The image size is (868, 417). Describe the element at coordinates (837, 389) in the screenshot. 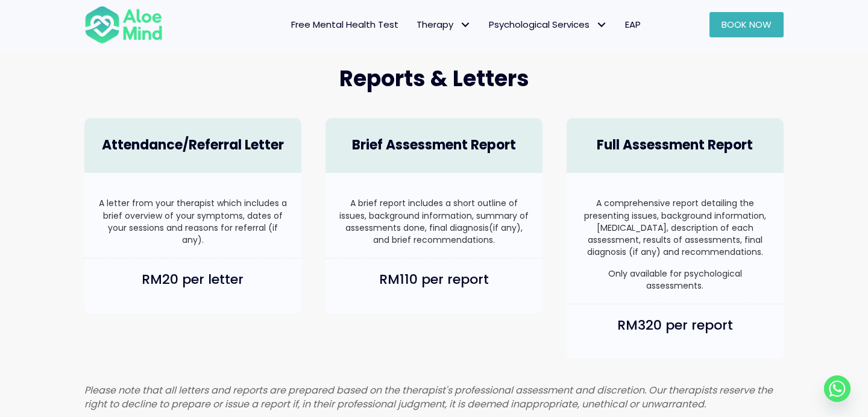

I see `a: Whatsapp` at that location.